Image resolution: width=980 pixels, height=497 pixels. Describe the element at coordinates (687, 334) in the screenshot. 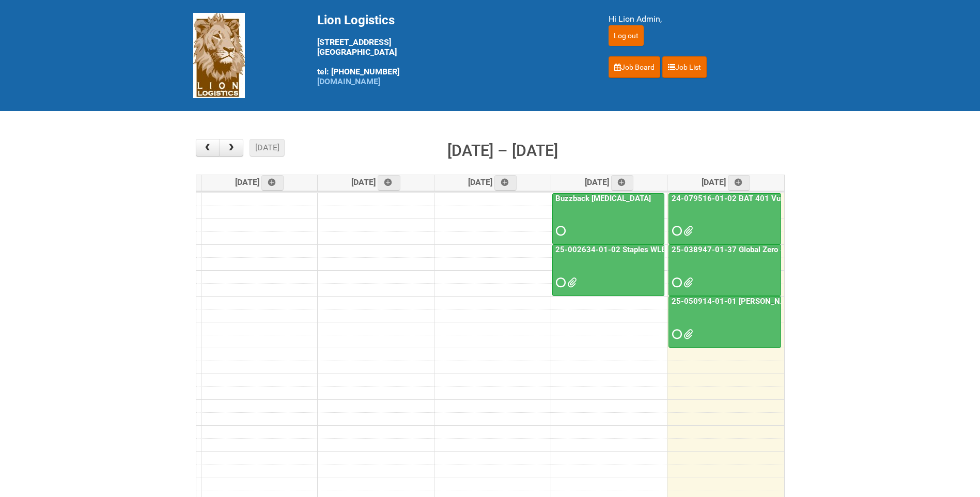

I see `span: GROUP 4000.jpg GROUP 2000.jpg GROUP 3000.jpg GROUP 1000.jpg 25050914 Baxter Code G Leg 4 Labels -...` at that location.